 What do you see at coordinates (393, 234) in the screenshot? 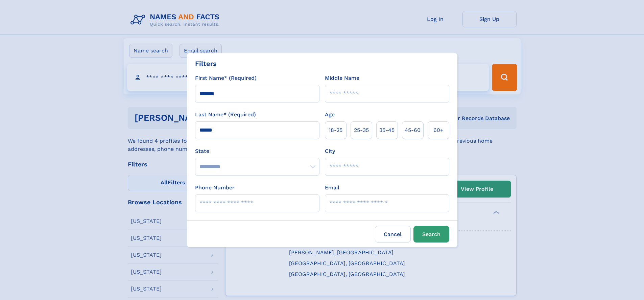
I see `label: Cancel` at bounding box center [393, 234].